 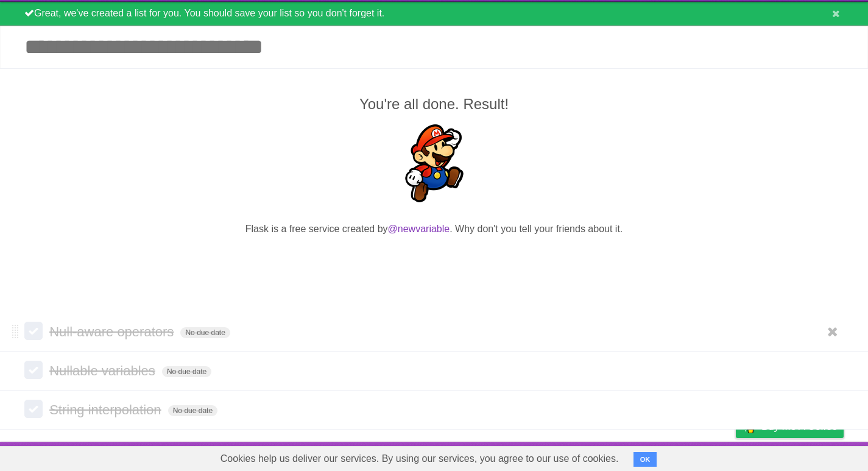 I want to click on span: Buy me a coffee, so click(x=799, y=426).